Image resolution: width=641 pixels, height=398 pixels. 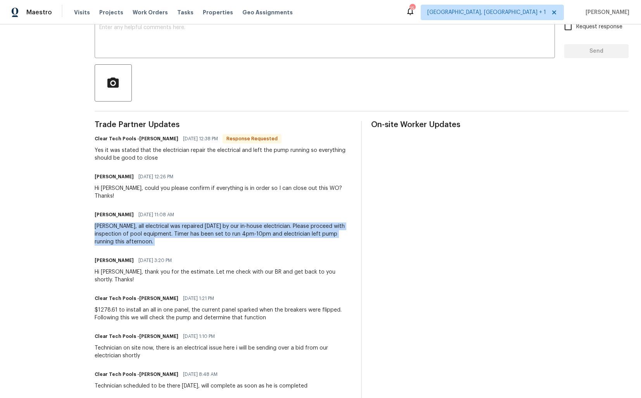 I want to click on span: Response Requested, so click(x=252, y=139).